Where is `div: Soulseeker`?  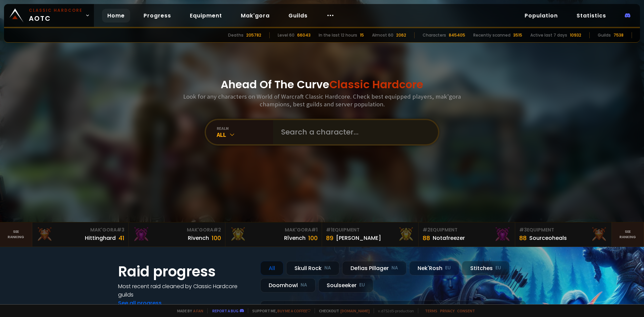
div: Soulseeker is located at coordinates (346, 285).